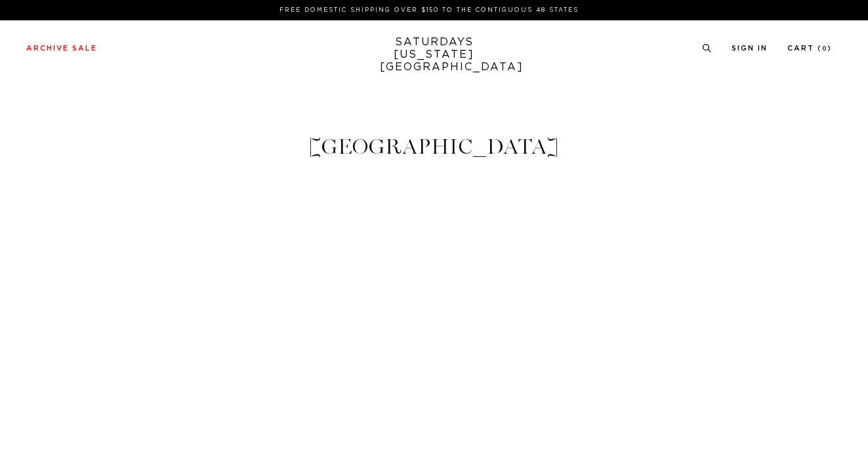 Image resolution: width=868 pixels, height=453 pixels. I want to click on div: Sydney, so click(651, 314).